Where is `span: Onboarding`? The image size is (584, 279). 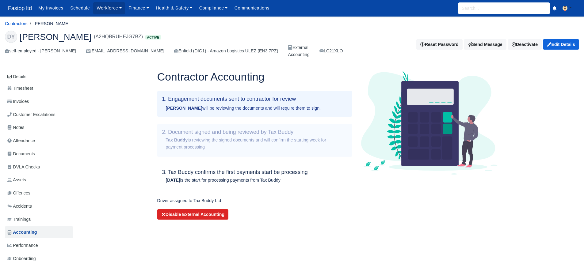
span: Onboarding is located at coordinates (21, 259).